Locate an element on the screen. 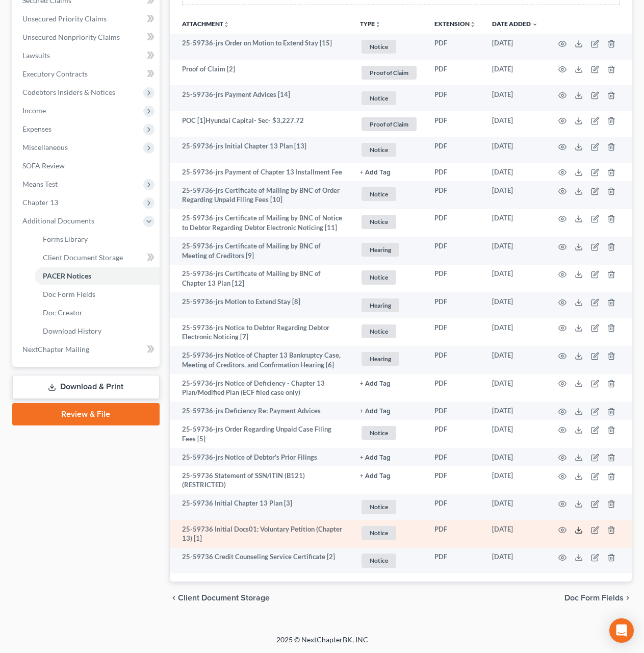  a: Unsecured Priority Claims is located at coordinates (87, 19).